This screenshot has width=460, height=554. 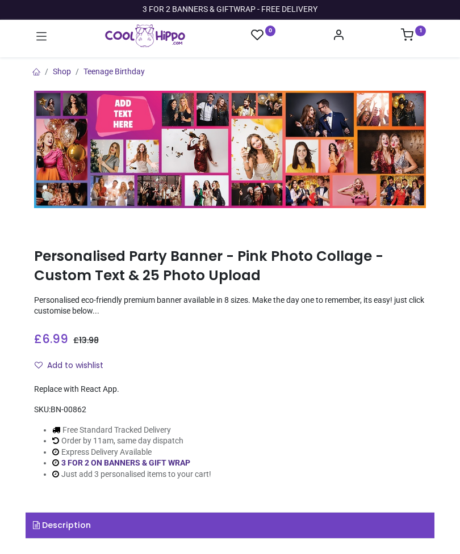 What do you see at coordinates (62, 71) in the screenshot?
I see `a: Shop` at bounding box center [62, 71].